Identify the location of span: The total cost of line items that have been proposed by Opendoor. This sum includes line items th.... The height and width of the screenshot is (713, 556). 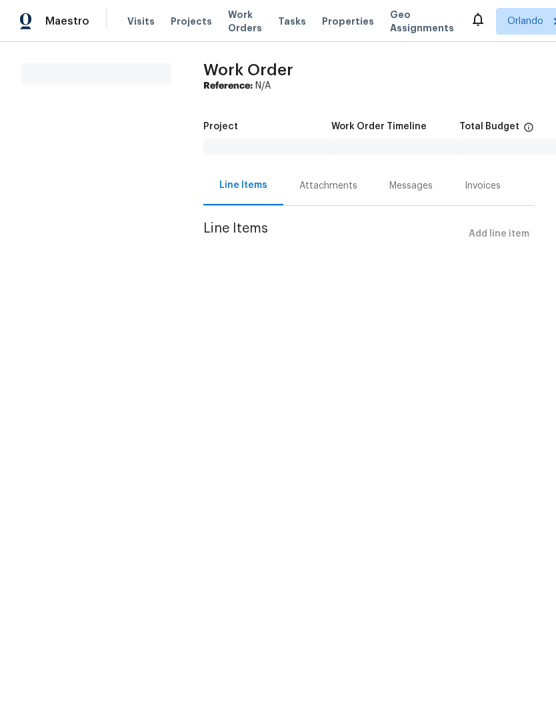
(528, 131).